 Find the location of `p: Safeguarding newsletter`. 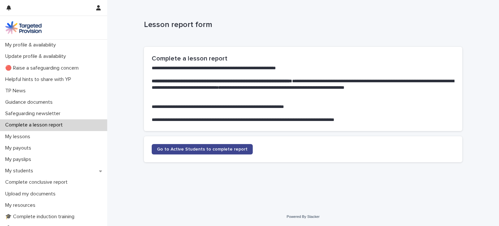

p: Safeguarding newsletter is located at coordinates (34, 113).